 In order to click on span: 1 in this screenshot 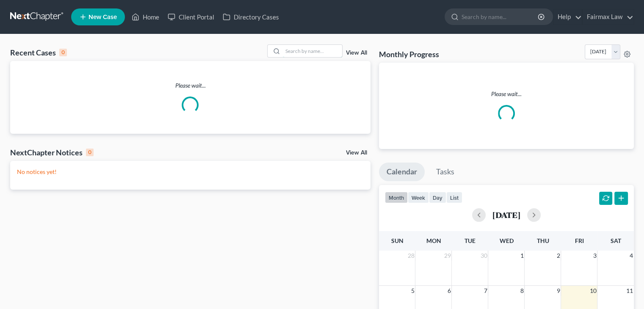, I will do `click(522, 256)`.